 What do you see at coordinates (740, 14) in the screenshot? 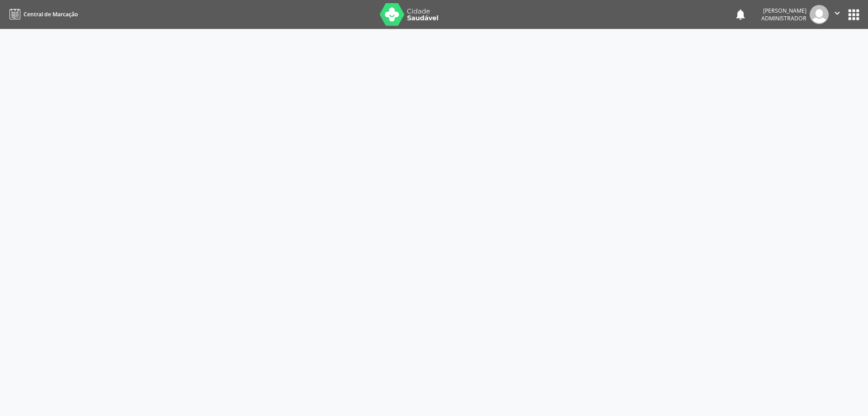
I see `button: notifications` at bounding box center [740, 14].